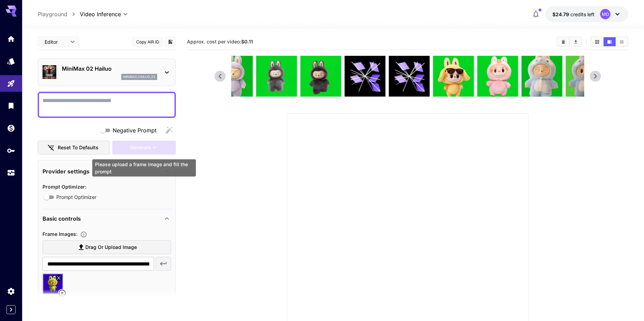 The image size is (644, 321). I want to click on nav: breadcrumb, so click(59, 14).